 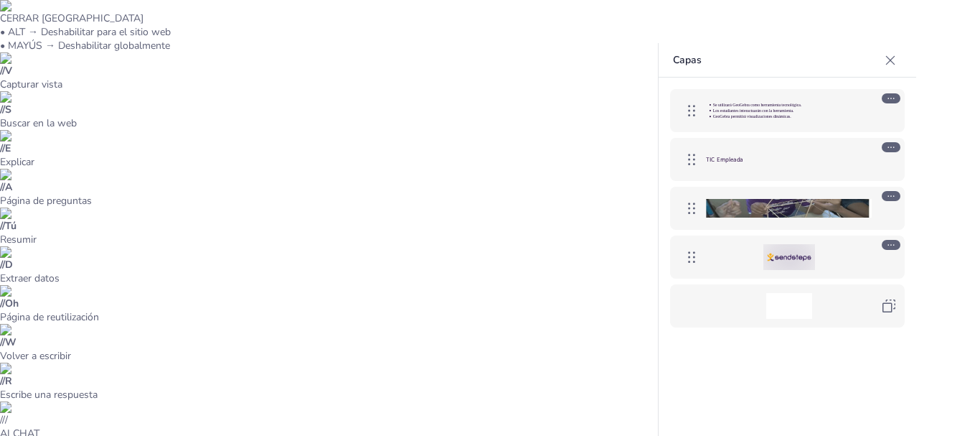 I want to click on font: D, so click(x=9, y=264).